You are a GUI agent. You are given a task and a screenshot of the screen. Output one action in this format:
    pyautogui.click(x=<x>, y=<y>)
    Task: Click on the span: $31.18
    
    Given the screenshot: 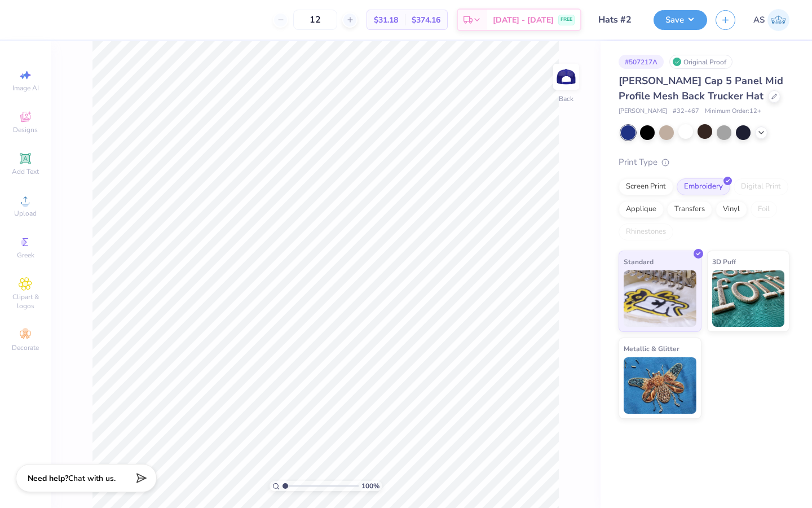 What is the action you would take?
    pyautogui.click(x=386, y=20)
    